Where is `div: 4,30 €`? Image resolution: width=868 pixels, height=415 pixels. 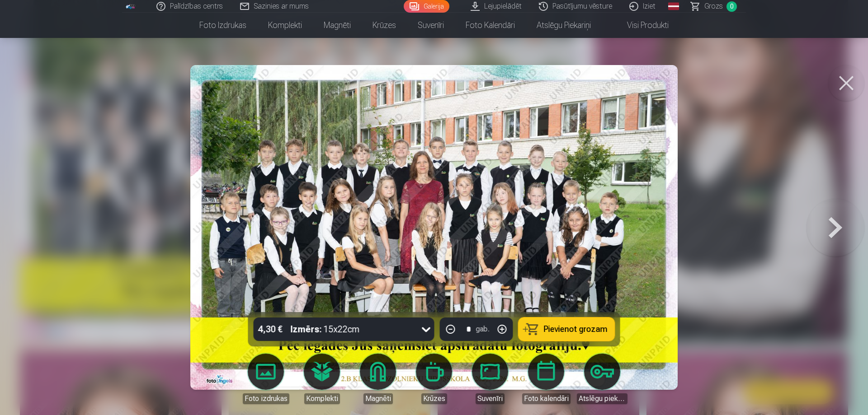 div: 4,30 € is located at coordinates (270, 330).